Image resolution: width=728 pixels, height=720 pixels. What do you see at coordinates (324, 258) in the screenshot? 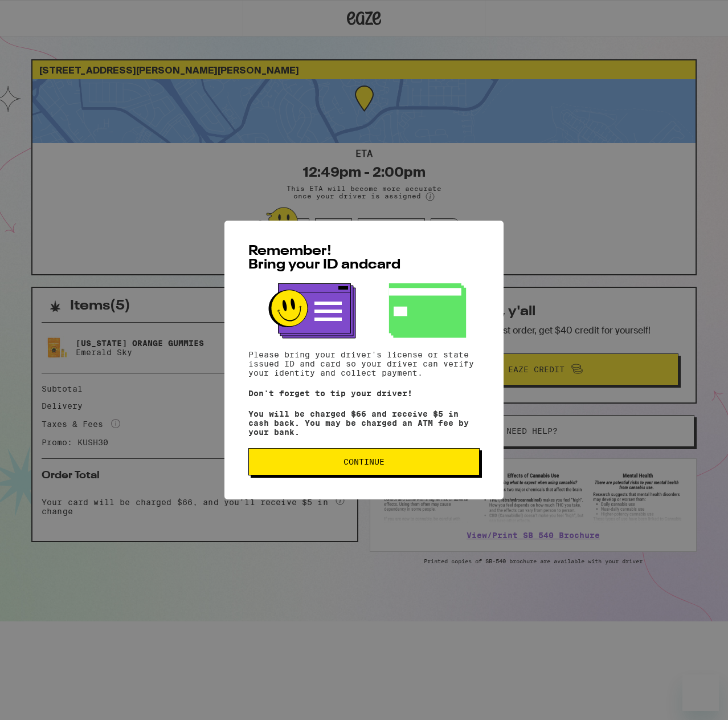
I see `span: Remember! Bring your ID and card` at bounding box center [324, 258].